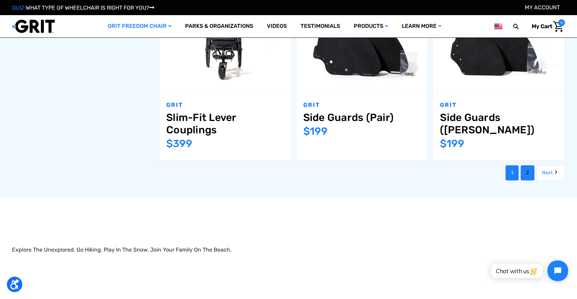 This screenshot has width=577, height=299. What do you see at coordinates (371, 26) in the screenshot?
I see `a: Products` at bounding box center [371, 26].